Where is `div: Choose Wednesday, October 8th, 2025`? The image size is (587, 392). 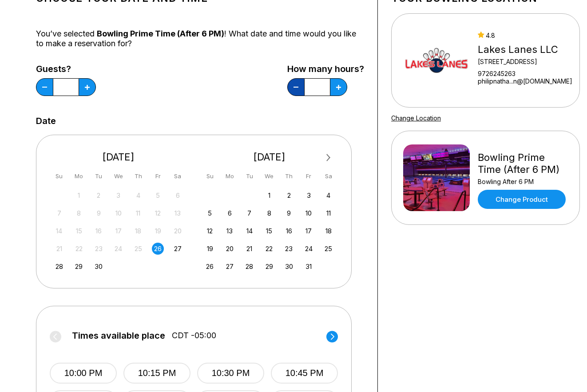
div: Choose Wednesday, October 8th, 2025 is located at coordinates (269, 213).